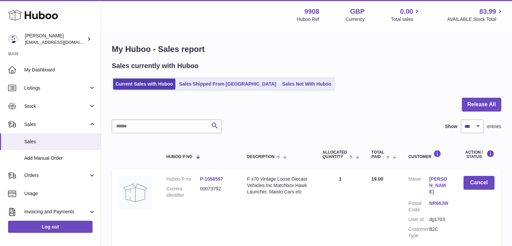 This screenshot has height=246, width=512. What do you see at coordinates (179, 157) in the screenshot?
I see `span: Huboo P no` at bounding box center [179, 157].